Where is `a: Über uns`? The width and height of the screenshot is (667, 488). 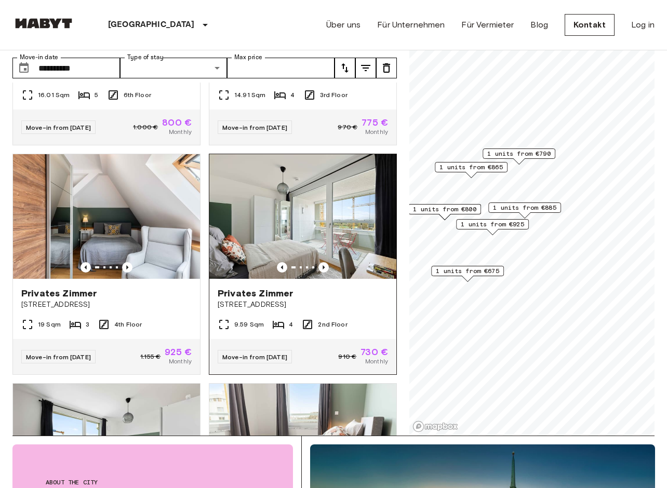
a: Über uns is located at coordinates (343, 25).